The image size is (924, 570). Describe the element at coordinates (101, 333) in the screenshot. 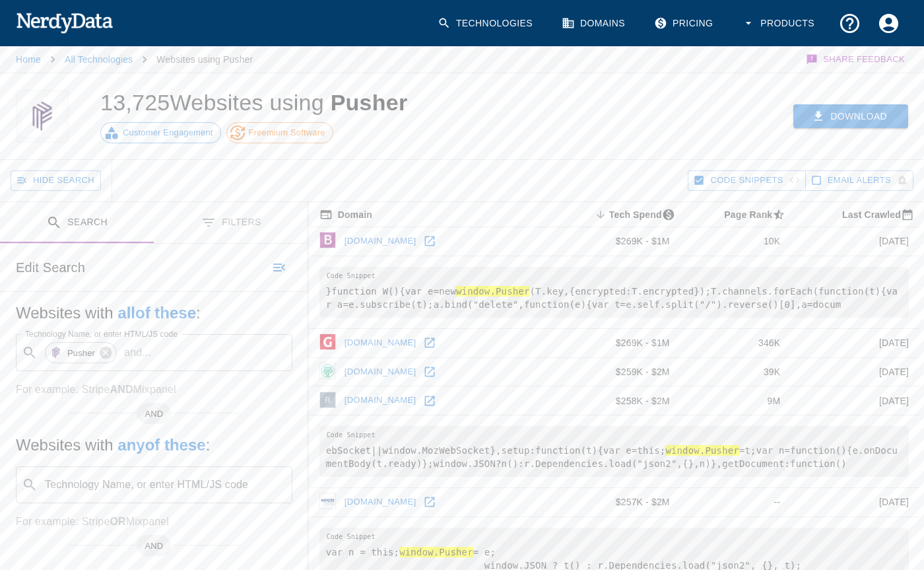

I see `label: Technology Name, or enter HTML/JS code` at that location.